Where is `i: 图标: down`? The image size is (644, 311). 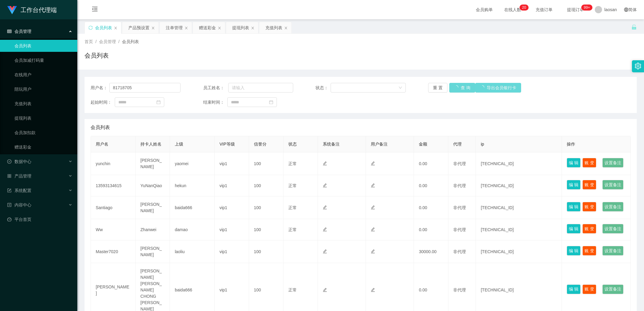 i: 图标: down is located at coordinates (400, 88).